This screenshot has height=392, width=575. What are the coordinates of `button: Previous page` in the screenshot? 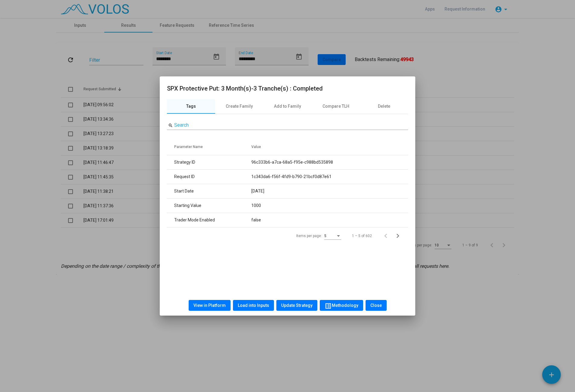 It's located at (387, 236).